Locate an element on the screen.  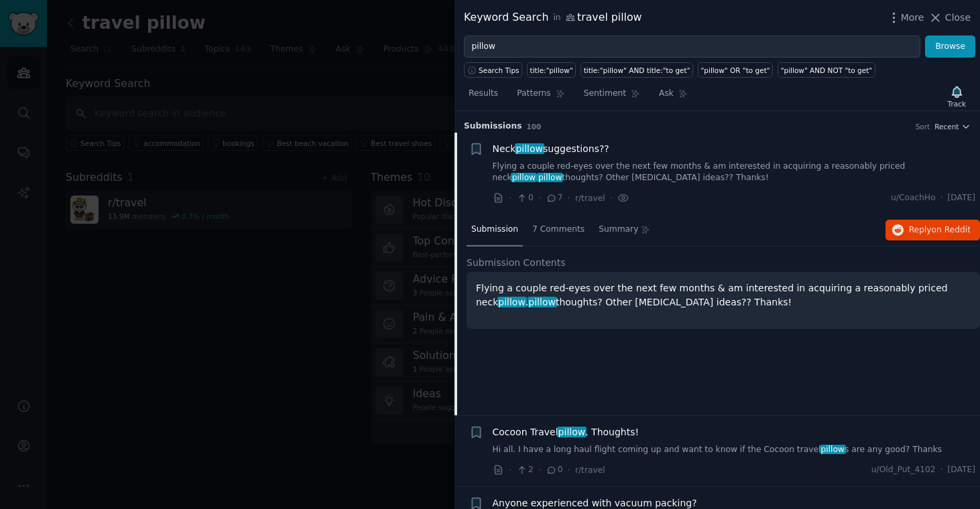
span: 2 is located at coordinates (524, 470).